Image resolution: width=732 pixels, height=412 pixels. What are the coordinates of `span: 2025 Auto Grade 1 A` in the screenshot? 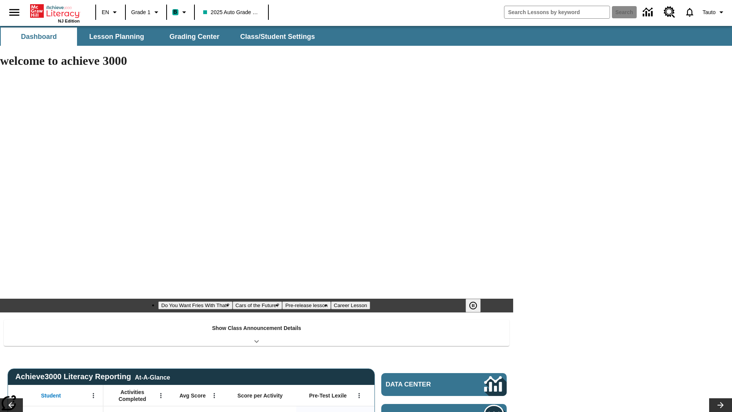 It's located at (231, 12).